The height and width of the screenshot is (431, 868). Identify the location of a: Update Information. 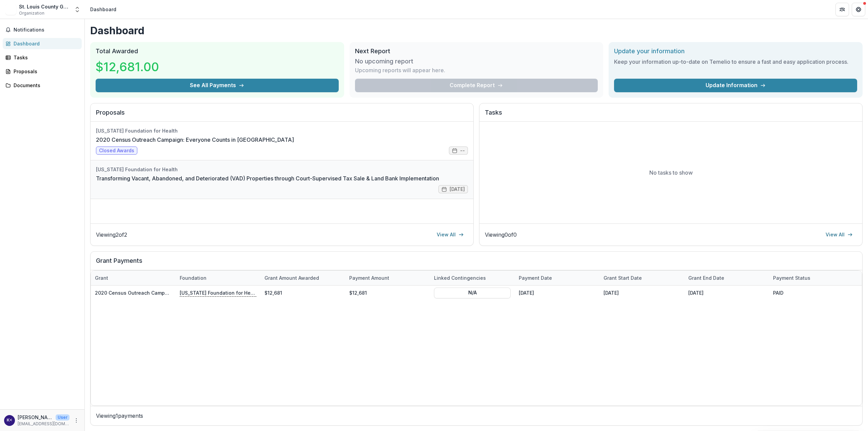
(735, 85).